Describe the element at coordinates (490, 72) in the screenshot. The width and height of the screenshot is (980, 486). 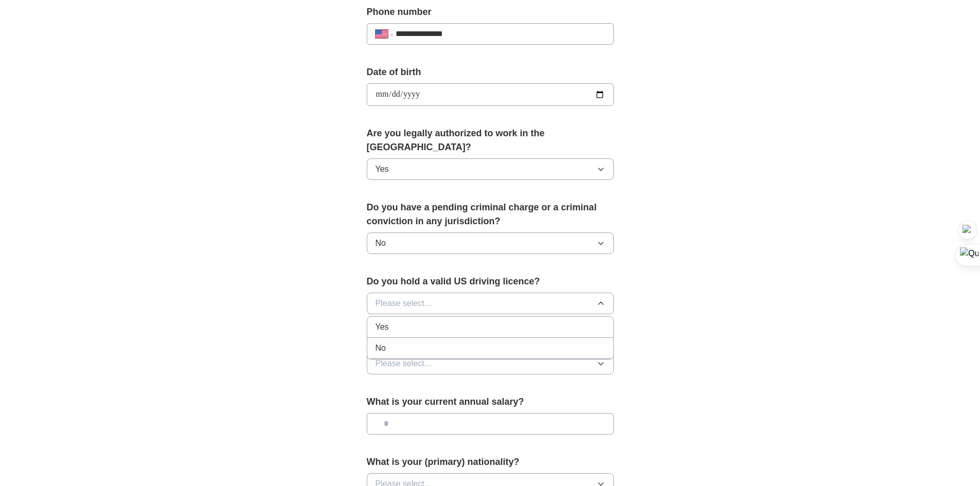
I see `label: Date of birth` at that location.